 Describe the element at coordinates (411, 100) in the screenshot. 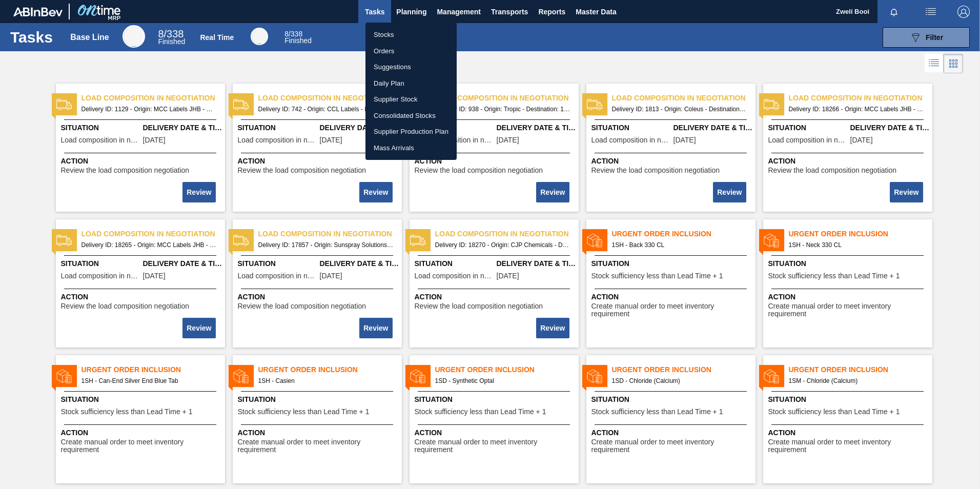

I see `li: Supplier Stock` at that location.